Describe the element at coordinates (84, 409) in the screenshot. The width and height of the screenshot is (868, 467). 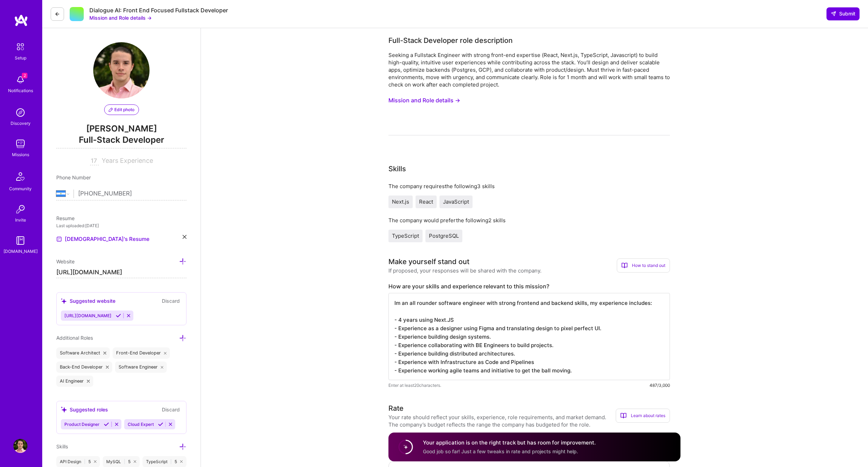
I see `div: Suggested roles` at that location.